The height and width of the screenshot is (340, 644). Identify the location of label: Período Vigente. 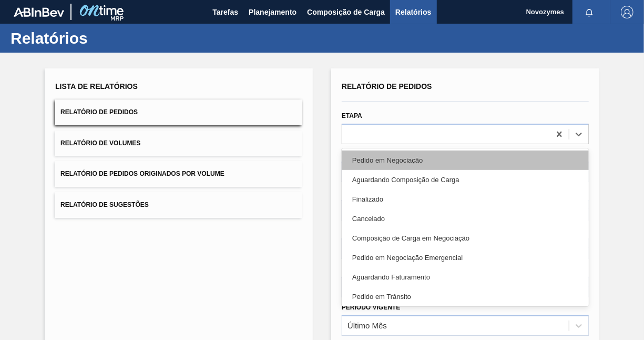
(371, 307).